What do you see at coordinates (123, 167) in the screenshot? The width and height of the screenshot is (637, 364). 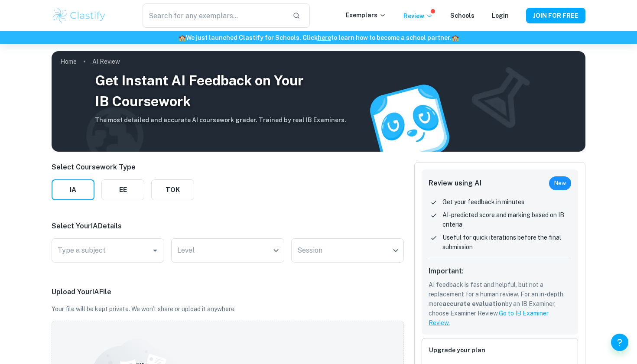 I see `p: Select Coursework Type` at bounding box center [123, 167].